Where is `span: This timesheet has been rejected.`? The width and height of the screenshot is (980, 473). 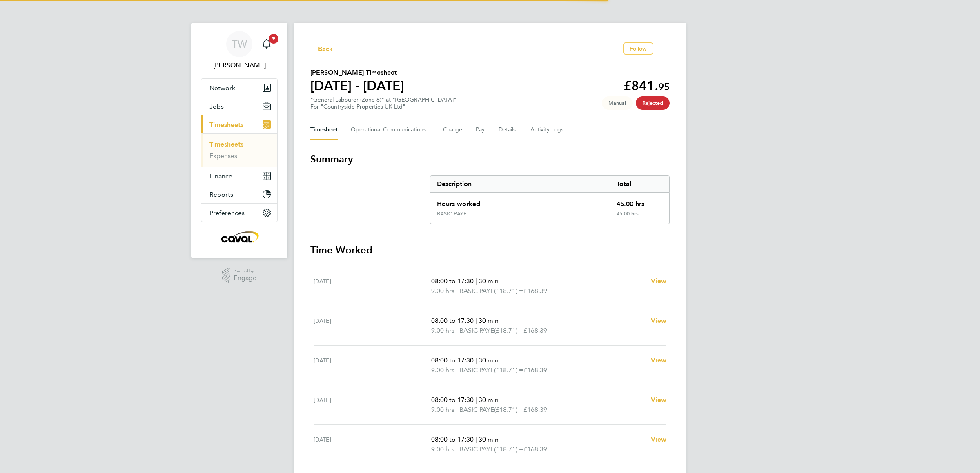 span: This timesheet has been rejected. is located at coordinates (653, 103).